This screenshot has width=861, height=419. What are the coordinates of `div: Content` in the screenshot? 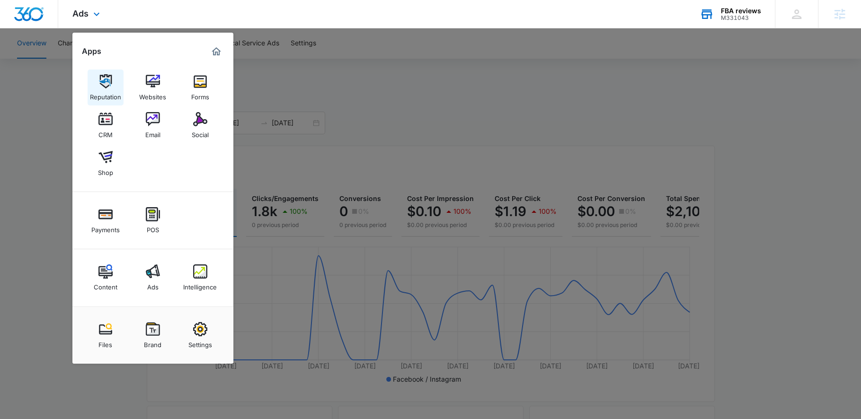 It's located at (106, 285).